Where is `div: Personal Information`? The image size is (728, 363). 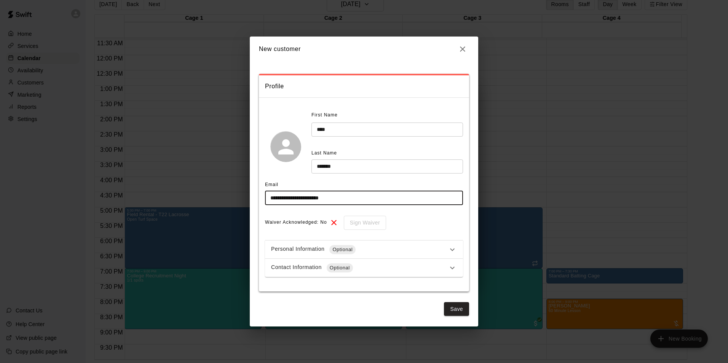 div: Personal Information is located at coordinates (359, 250).